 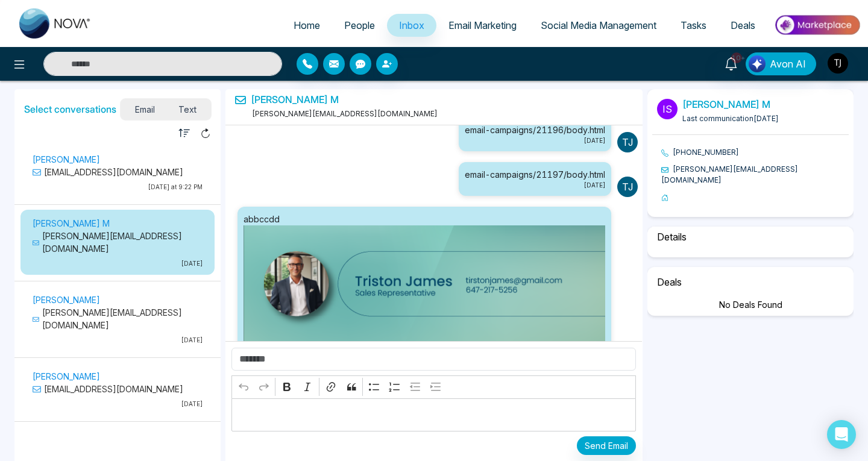 What do you see at coordinates (788, 64) in the screenshot?
I see `span: Avon AI` at bounding box center [788, 64].